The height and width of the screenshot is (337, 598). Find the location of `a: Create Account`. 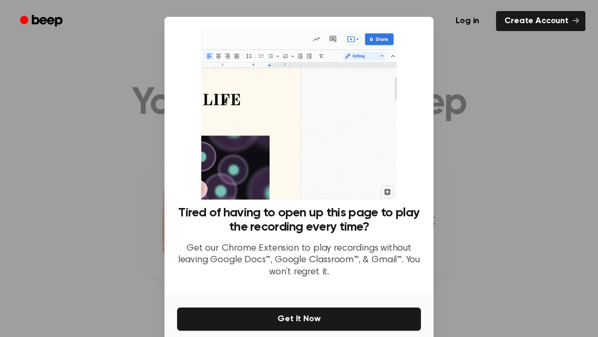

a: Create Account is located at coordinates (541, 21).